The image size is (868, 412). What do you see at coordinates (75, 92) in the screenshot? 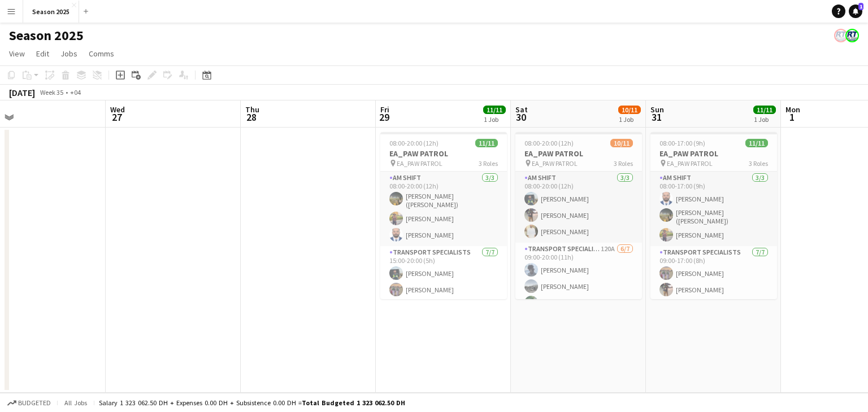
I see `div: +04` at bounding box center [75, 92].